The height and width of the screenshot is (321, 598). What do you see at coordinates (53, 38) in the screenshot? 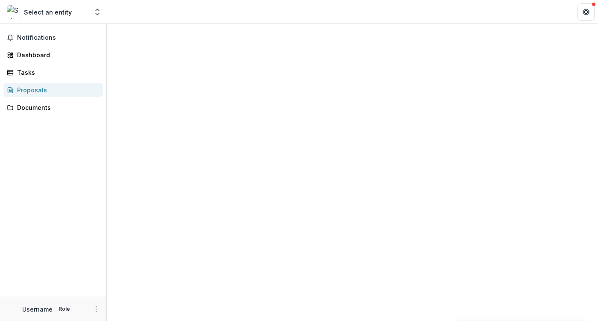
I see `button: Notifications` at bounding box center [53, 38].